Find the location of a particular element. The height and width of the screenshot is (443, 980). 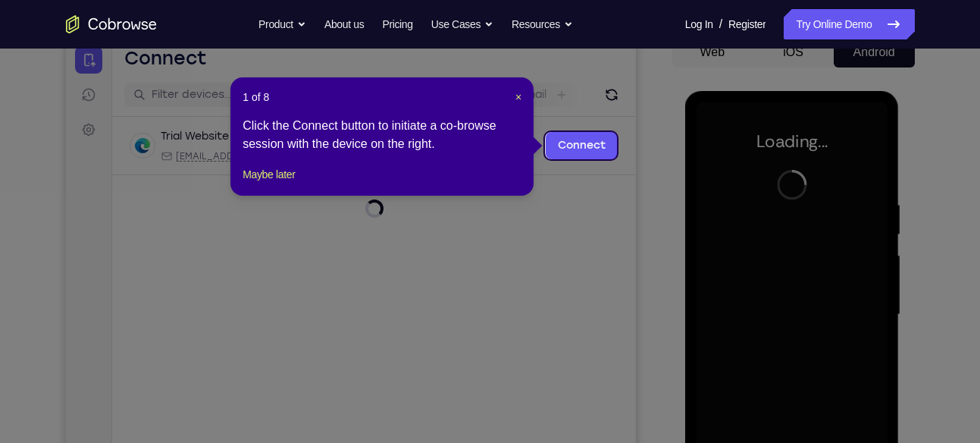

button: Close Tour is located at coordinates (519, 97).